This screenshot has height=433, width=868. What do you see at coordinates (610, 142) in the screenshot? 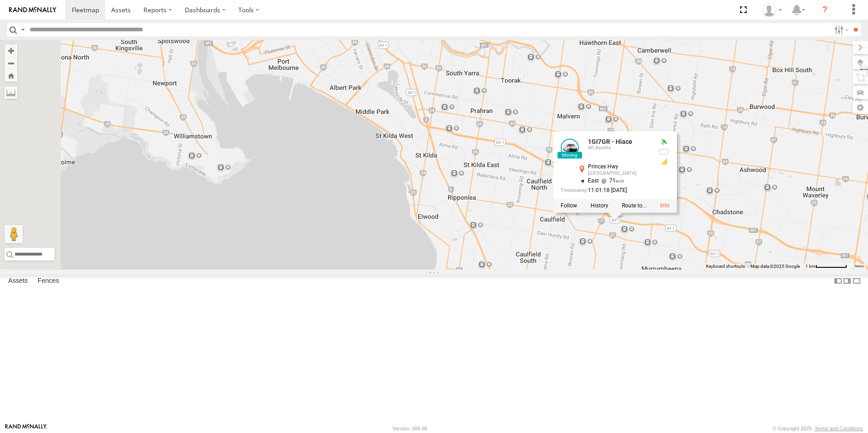
I see `a: 1GI7GR - Hiace` at bounding box center [610, 142].